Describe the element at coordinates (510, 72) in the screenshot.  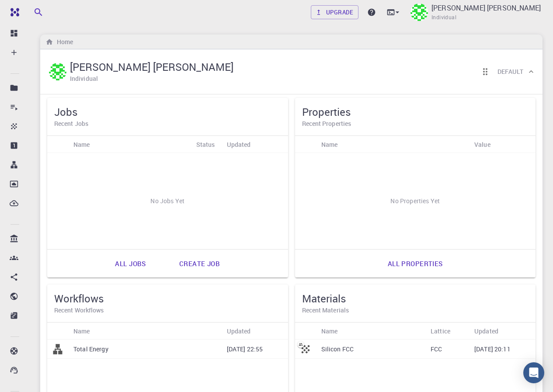
I see `h6: Default` at that location.